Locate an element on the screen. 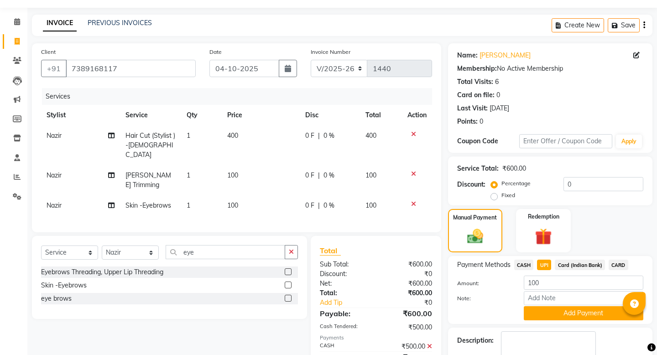  label: Invoice Number is located at coordinates (331, 52).